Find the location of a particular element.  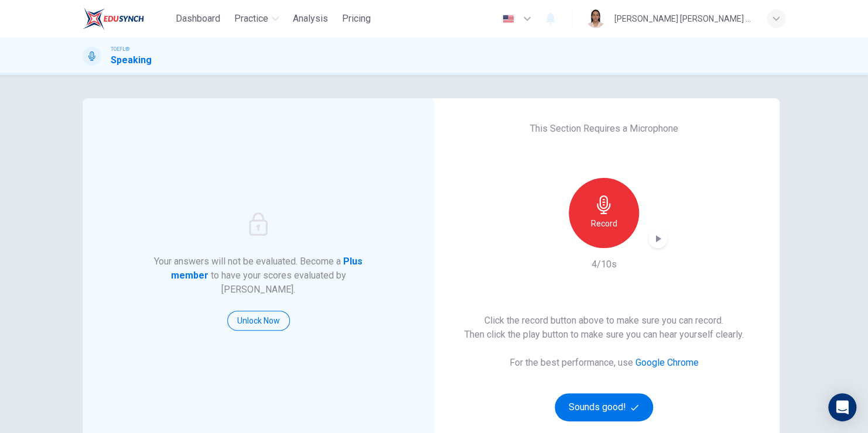

button: Record is located at coordinates (604, 213).